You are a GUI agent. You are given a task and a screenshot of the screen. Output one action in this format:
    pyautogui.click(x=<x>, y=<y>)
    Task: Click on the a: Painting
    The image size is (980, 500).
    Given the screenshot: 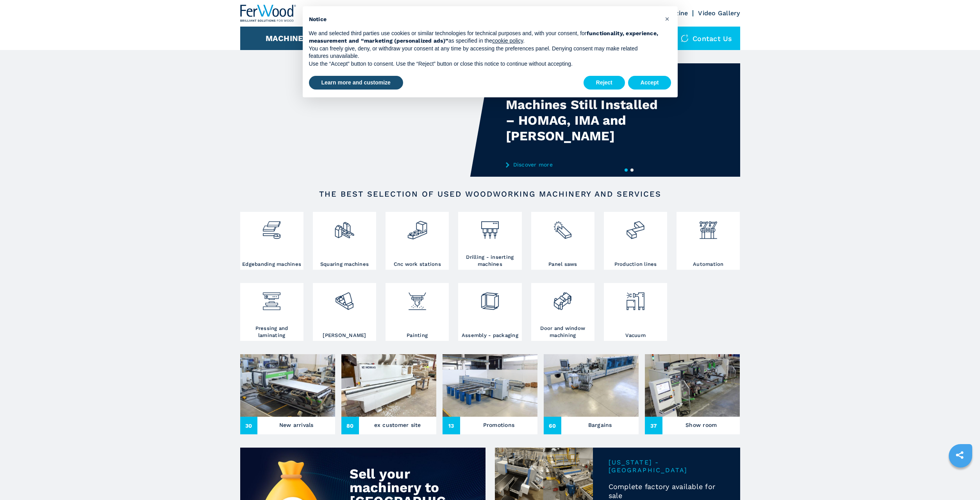 What is the action you would take?
    pyautogui.click(x=417, y=312)
    